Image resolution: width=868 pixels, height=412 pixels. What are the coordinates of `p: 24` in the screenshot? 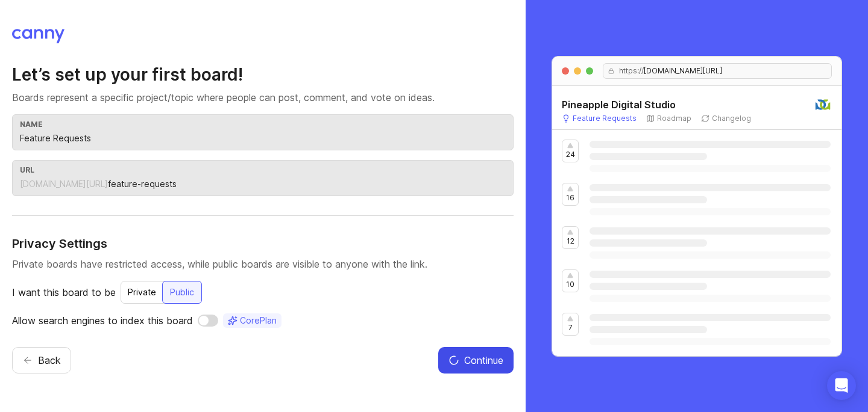 It's located at (570, 155).